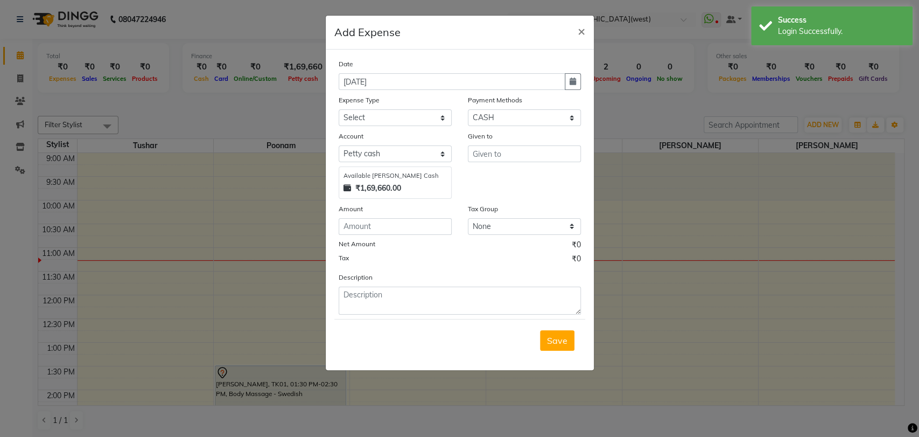 This screenshot has height=437, width=919. I want to click on label: Tax, so click(344, 258).